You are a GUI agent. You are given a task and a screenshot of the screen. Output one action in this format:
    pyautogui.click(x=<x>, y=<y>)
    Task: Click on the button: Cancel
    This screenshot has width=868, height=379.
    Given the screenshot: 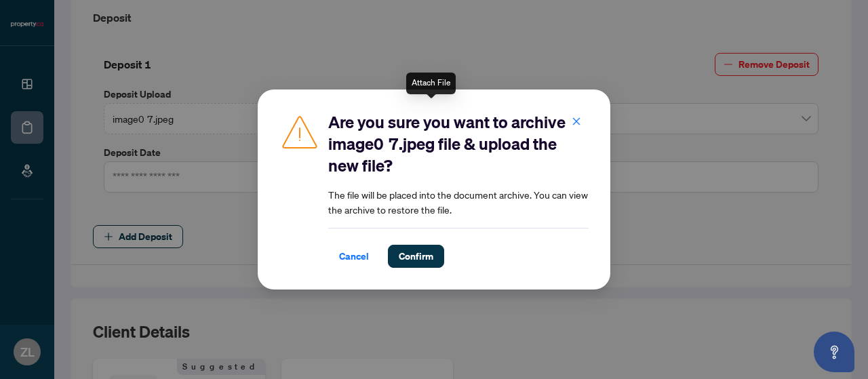 What is the action you would take?
    pyautogui.click(x=354, y=256)
    